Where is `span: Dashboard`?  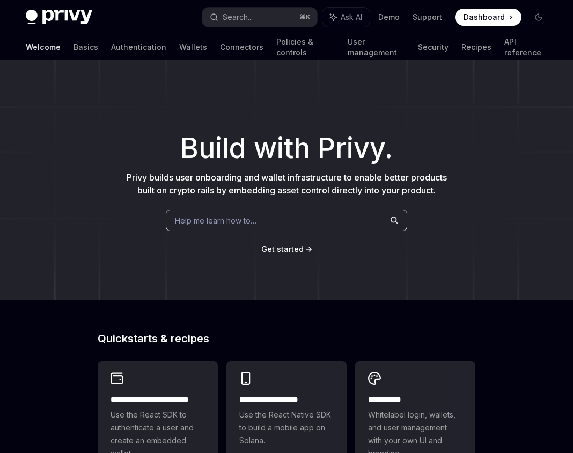 span: Dashboard is located at coordinates (484, 17).